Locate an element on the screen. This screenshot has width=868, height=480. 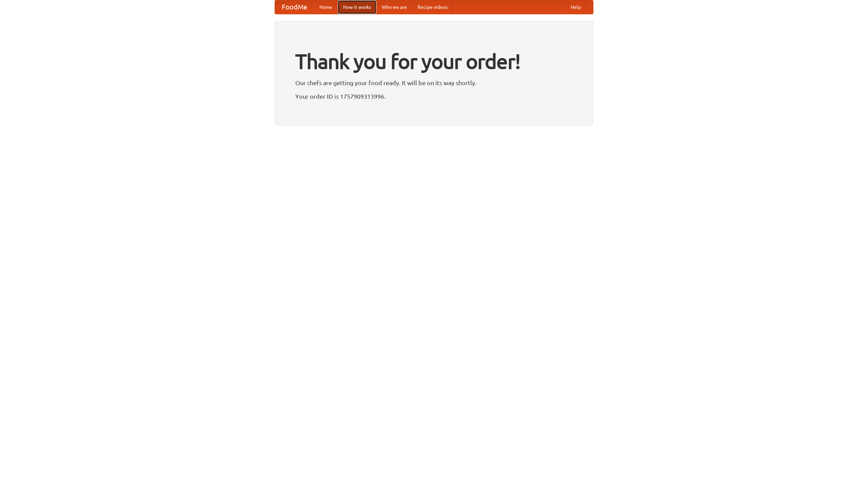
p: Our chefs are getting your food ready. It will be on its way shortly. is located at coordinates (434, 83).